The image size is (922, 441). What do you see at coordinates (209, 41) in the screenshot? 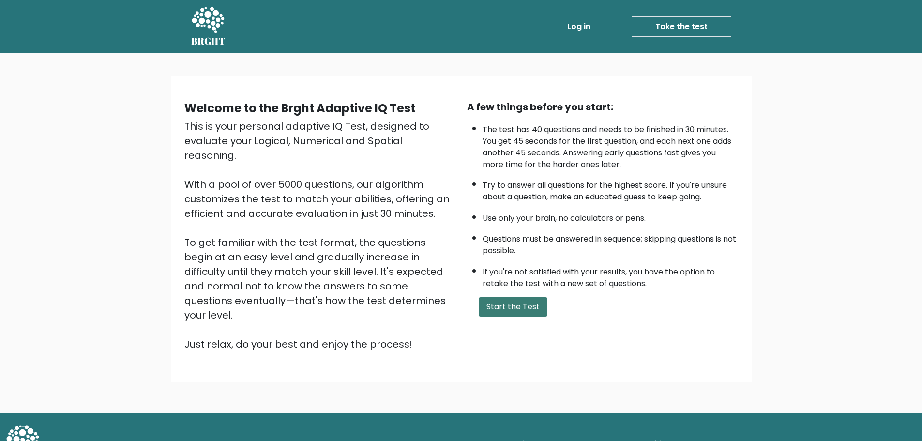
I see `h5: BRGHT` at bounding box center [209, 41].